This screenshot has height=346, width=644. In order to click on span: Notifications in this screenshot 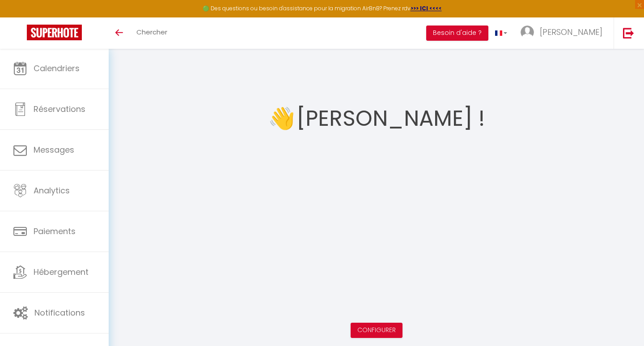, I will do `click(60, 313)`.